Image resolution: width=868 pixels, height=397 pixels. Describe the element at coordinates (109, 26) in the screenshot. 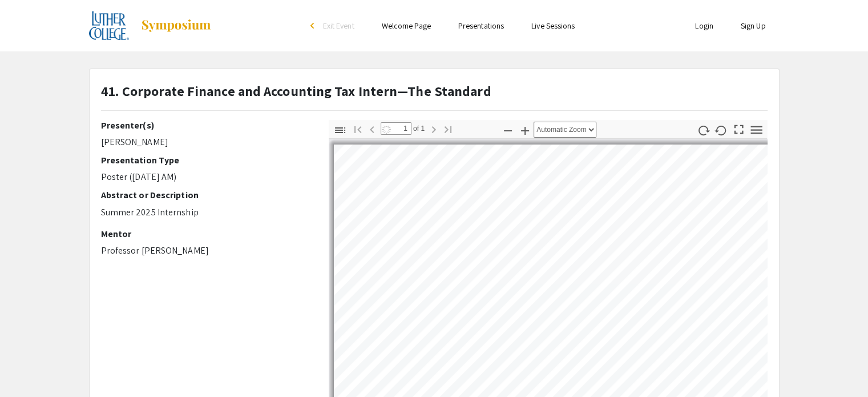

I see `img: 2025 Experiential Learning Showcase` at that location.